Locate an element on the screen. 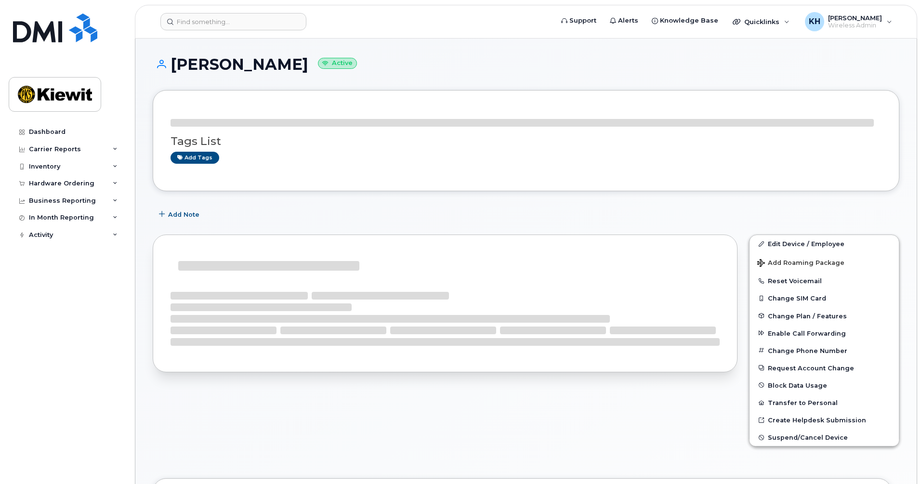 Image resolution: width=922 pixels, height=484 pixels. button: Add Note is located at coordinates (180, 214).